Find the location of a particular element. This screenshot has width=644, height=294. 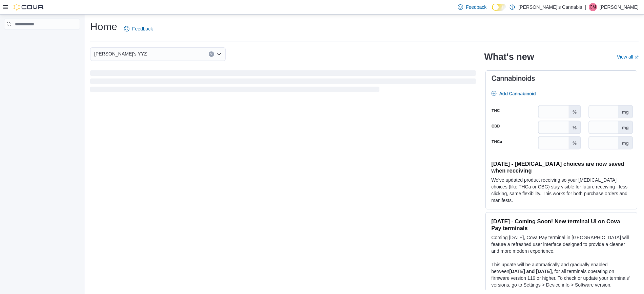

nav: Complex example is located at coordinates (42, 39).